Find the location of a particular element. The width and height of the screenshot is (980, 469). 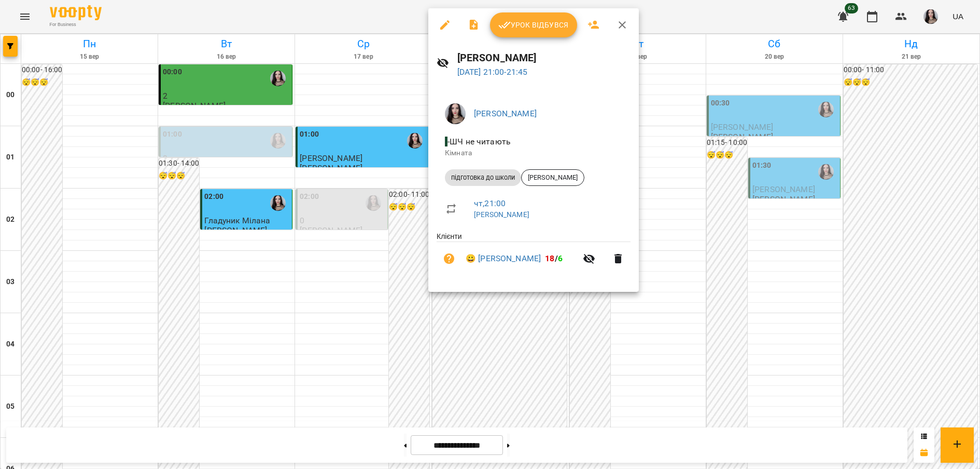

ul: Клієнти is located at coordinates (534, 255).